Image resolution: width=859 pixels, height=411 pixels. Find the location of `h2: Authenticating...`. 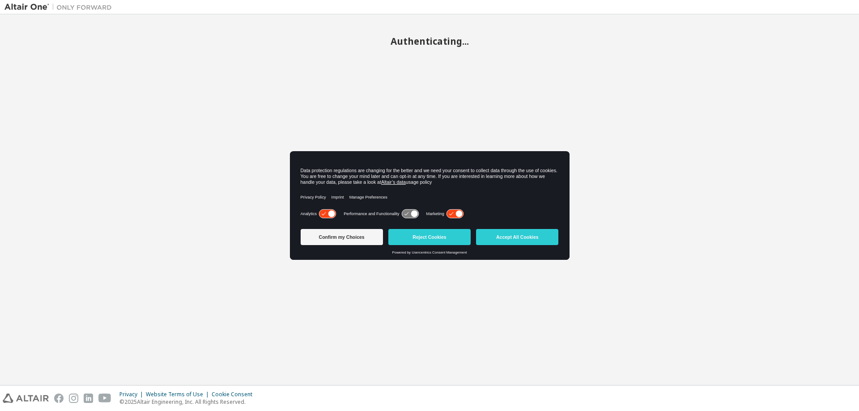

h2: Authenticating... is located at coordinates (430, 41).